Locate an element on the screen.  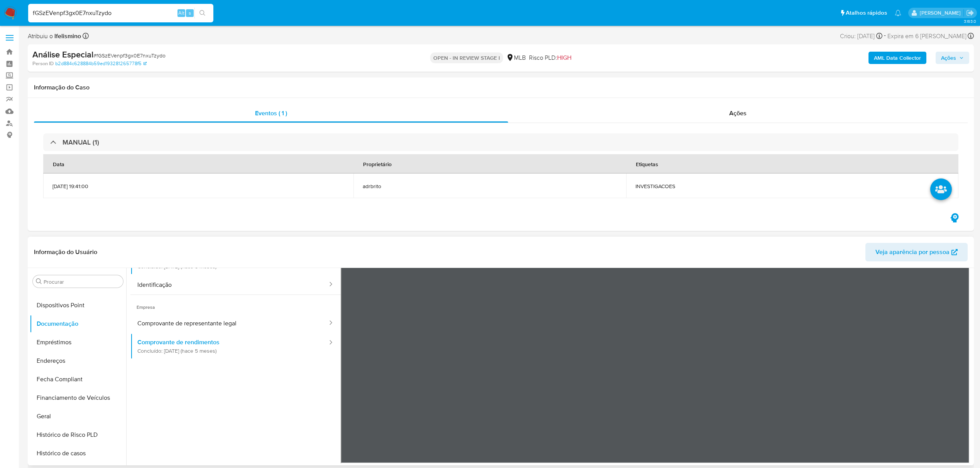
button: Histórico de Risco PLD is located at coordinates (78, 436).